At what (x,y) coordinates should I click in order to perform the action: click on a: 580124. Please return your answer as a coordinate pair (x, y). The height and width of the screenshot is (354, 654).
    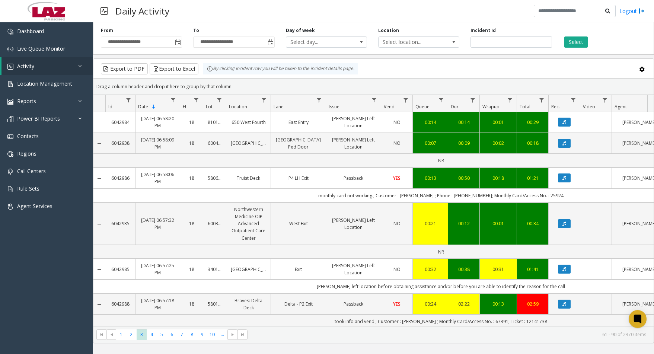
    Looking at the image, I should click on (214, 304).